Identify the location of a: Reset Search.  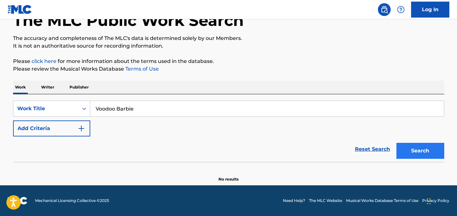
(373, 149).